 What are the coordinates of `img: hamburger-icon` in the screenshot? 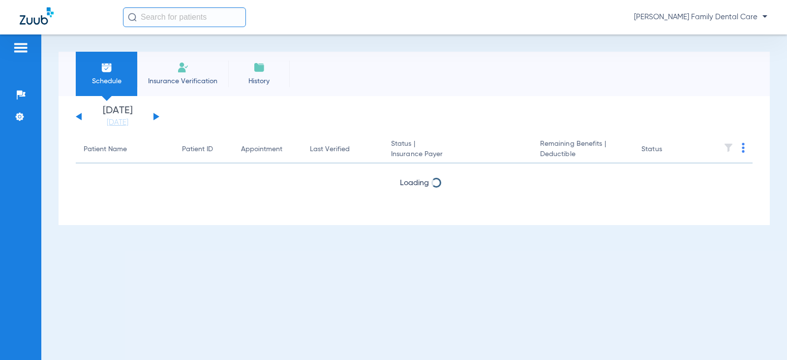 It's located at (21, 48).